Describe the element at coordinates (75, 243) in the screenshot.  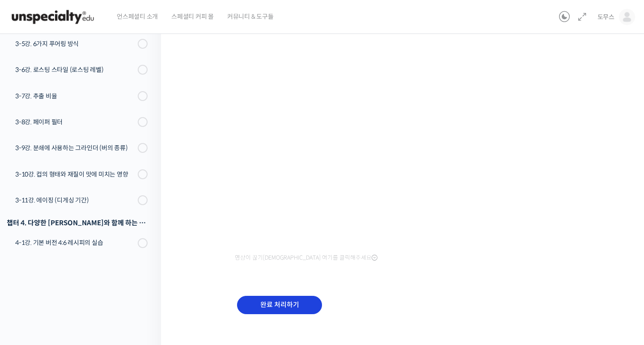
I see `div: 4-1강. 기본 버전 4:6 레시피의 실습` at that location.